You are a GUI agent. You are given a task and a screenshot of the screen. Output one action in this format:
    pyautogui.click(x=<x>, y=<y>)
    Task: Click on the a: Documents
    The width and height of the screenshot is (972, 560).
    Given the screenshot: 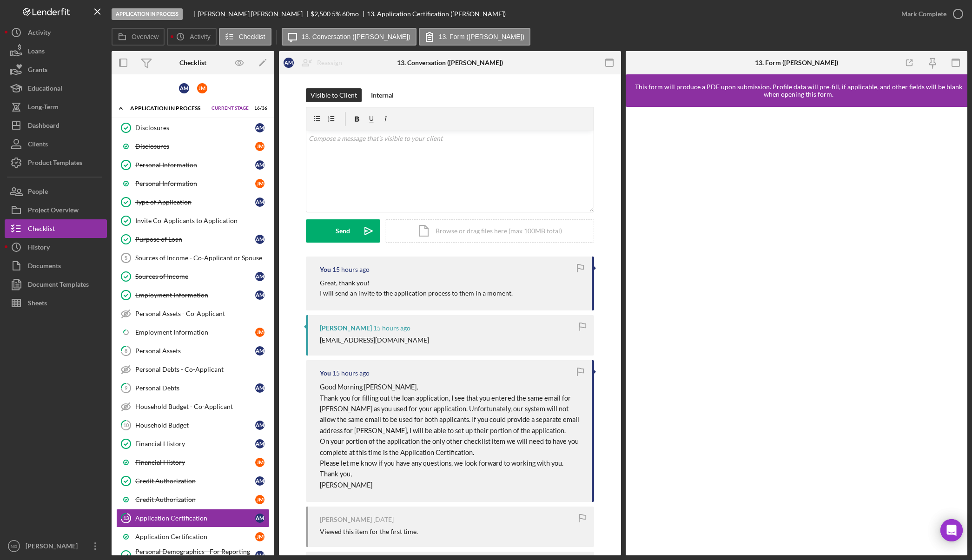 What is the action you would take?
    pyautogui.click(x=56, y=266)
    